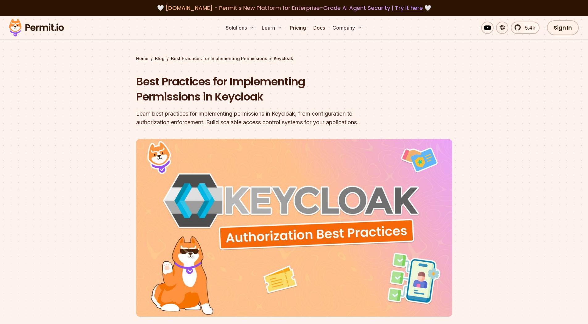 The image size is (588, 324). What do you see at coordinates (159, 59) in the screenshot?
I see `a: Blog` at bounding box center [159, 59].